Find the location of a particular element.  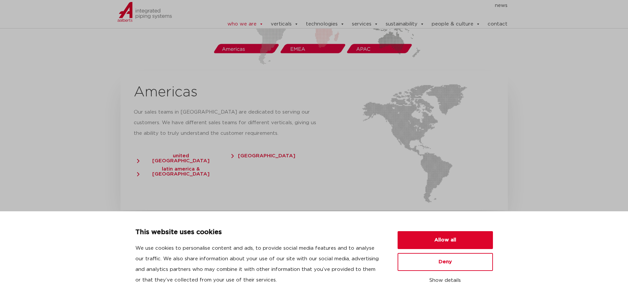

a: verticals is located at coordinates (285, 24).